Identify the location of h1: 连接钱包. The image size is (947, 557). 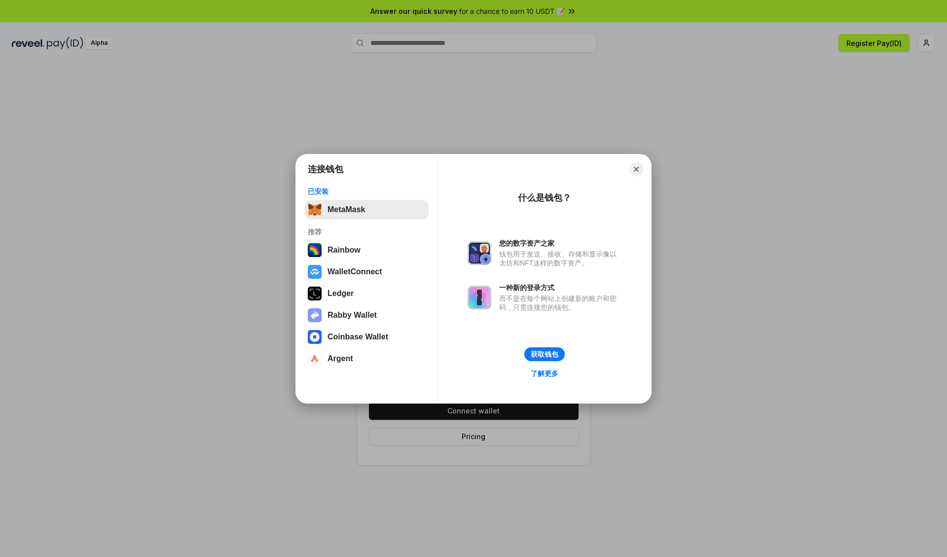
(325, 169).